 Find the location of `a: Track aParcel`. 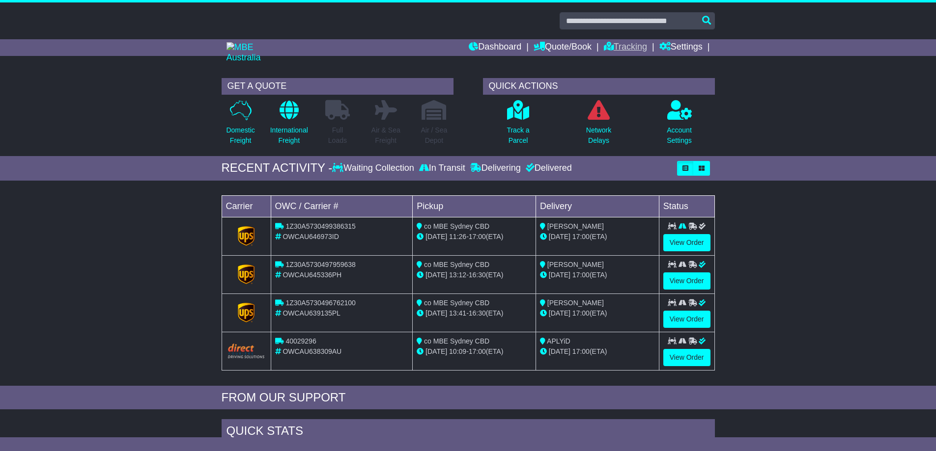

a: Track aParcel is located at coordinates (518, 125).